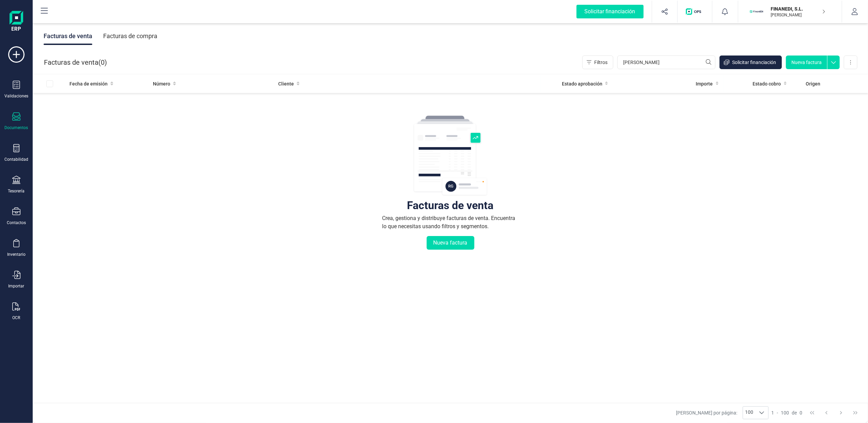 This screenshot has width=868, height=423. Describe the element at coordinates (754, 62) in the screenshot. I see `span: Solicitar financiación` at that location.